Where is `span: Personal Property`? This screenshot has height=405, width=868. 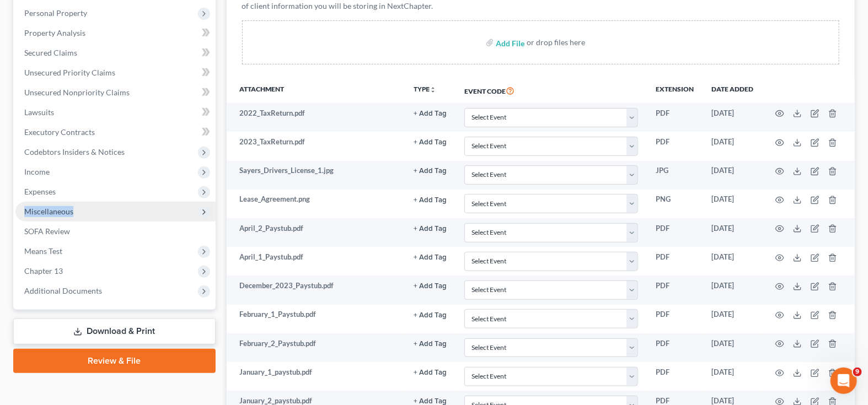
span: Personal Property is located at coordinates (56, 13).